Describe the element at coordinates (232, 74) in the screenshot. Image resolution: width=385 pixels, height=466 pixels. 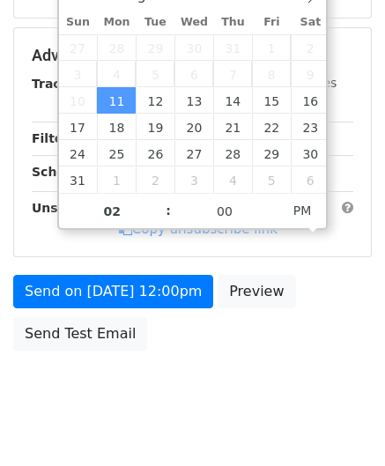
I see `span: August 7, 2025` at that location.